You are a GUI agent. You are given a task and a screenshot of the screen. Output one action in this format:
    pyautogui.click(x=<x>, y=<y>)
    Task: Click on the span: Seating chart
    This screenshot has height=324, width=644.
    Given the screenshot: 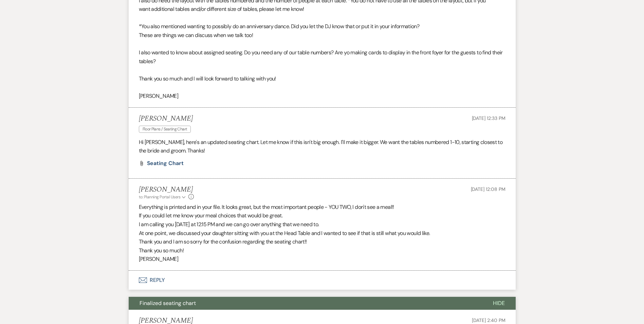 What is the action you would take?
    pyautogui.click(x=166, y=163)
    